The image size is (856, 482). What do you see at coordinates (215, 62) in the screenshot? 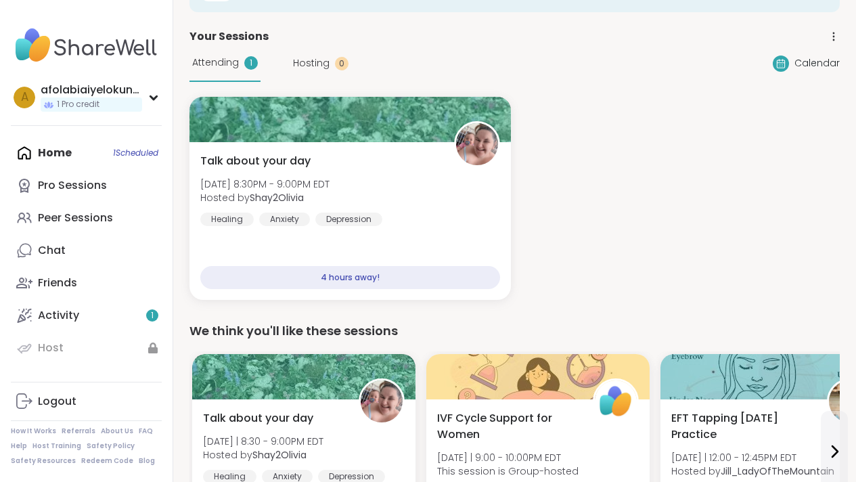
I see `span: Attending` at bounding box center [215, 62].